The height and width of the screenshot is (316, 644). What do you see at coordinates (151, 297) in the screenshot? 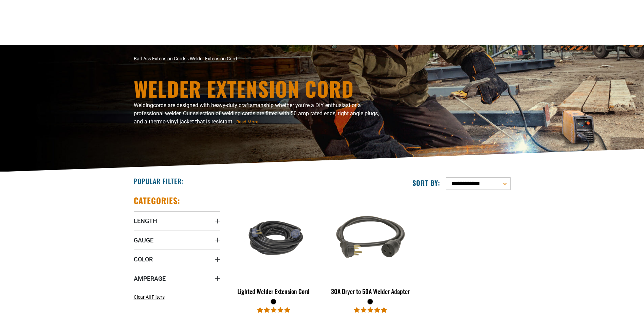
I see `a: Clear All Filters` at bounding box center [151, 297].